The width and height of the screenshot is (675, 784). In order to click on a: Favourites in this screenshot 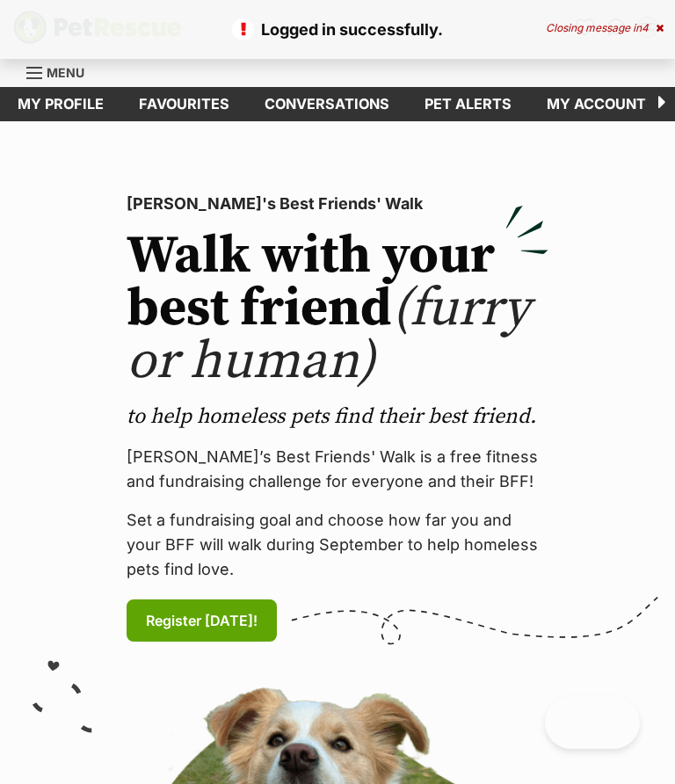, I will do `click(184, 104)`.